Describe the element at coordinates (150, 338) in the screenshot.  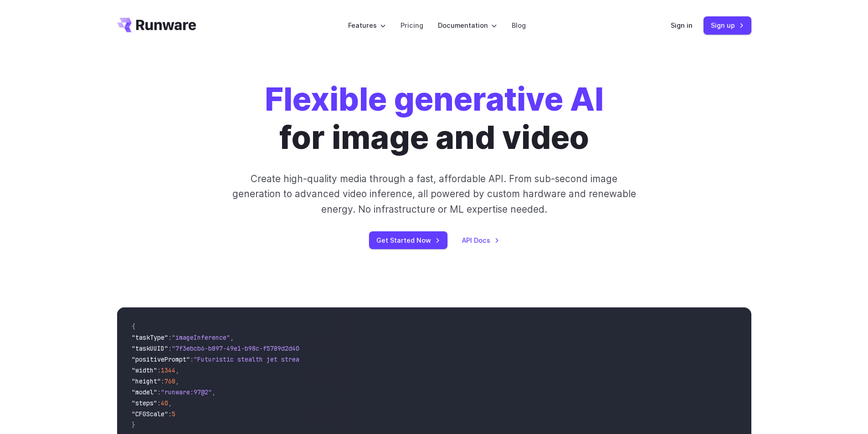
I see `span: "taskType"` at that location.